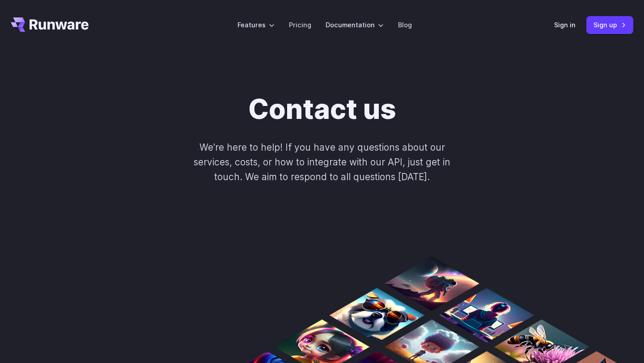 The image size is (644, 363). I want to click on p: We're here to help! If you have any questions about our services, costs, or how to integrate with..., so click(322, 162).